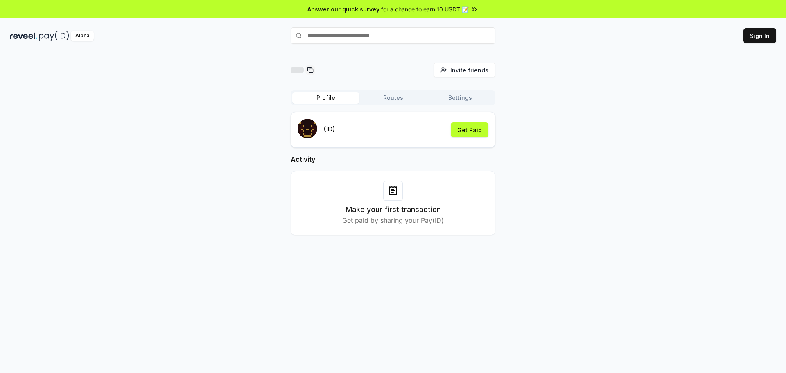 The image size is (786, 373). Describe the element at coordinates (460, 98) in the screenshot. I see `button: Settings` at that location.